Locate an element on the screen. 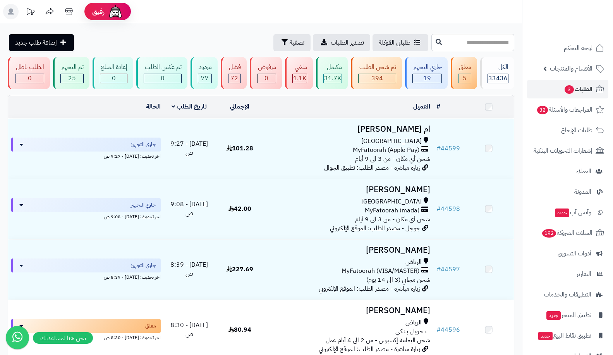 Image resolution: width=613 pixels, height=355 pixels. a: مرفوض 0 is located at coordinates (266, 73).